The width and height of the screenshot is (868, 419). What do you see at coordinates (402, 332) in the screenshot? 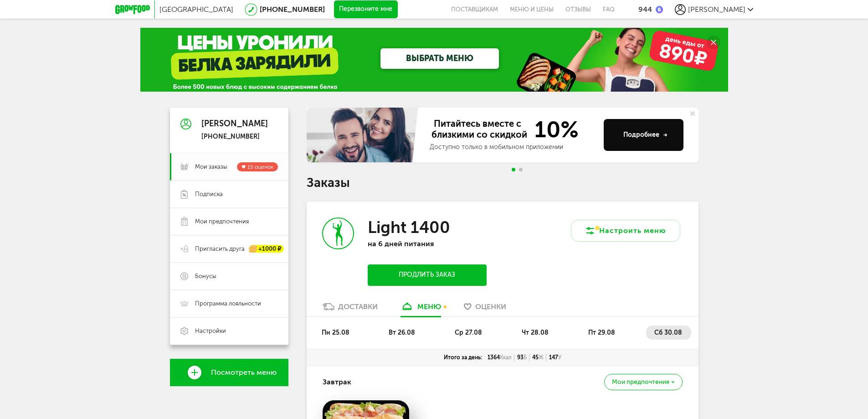
I see `span: вт 26.08` at bounding box center [402, 332].